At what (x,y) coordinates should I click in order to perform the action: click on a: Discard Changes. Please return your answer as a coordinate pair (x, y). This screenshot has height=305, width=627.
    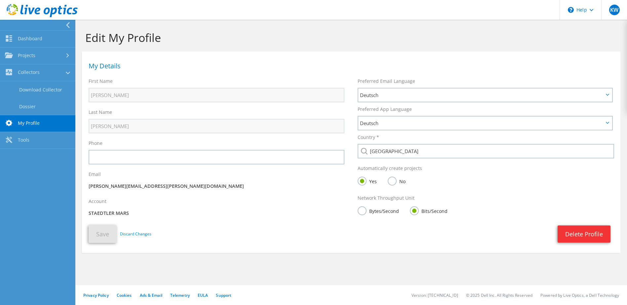
    Looking at the image, I should click on (135, 234).